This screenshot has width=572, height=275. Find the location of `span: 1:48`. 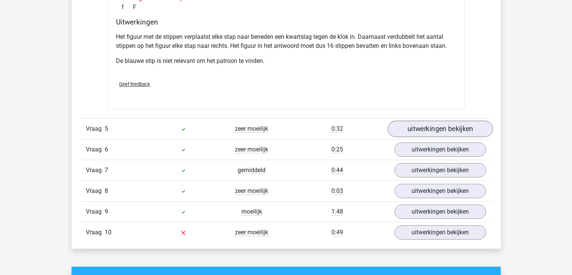

span: 1:48 is located at coordinates (338, 212).